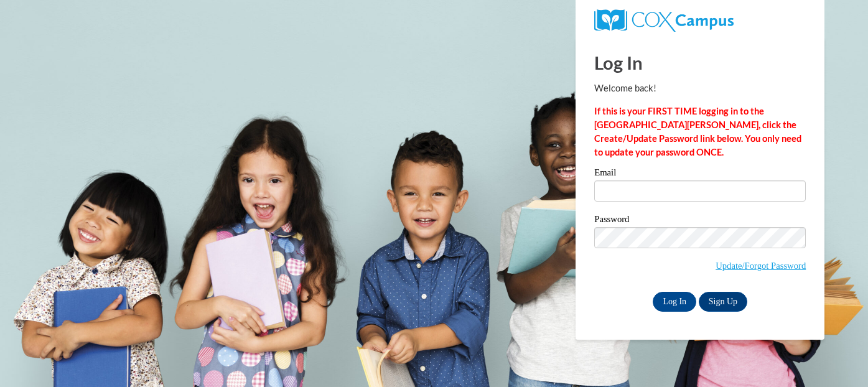  I want to click on a: Sign Up, so click(723, 302).